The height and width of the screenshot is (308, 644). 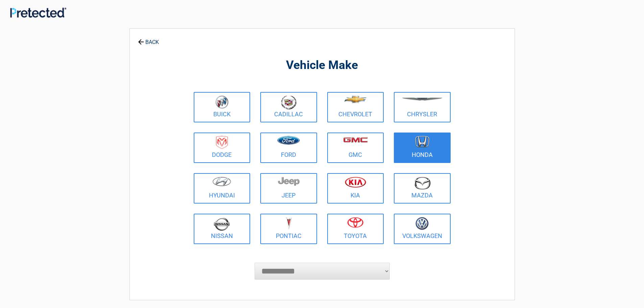 What do you see at coordinates (356, 107) in the screenshot?
I see `a: Chevrolet` at bounding box center [356, 107].